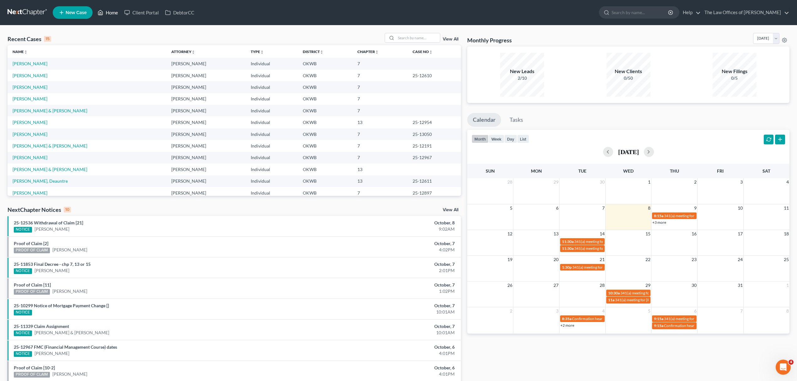  Describe the element at coordinates (786, 208) in the screenshot. I see `span: 11` at that location.